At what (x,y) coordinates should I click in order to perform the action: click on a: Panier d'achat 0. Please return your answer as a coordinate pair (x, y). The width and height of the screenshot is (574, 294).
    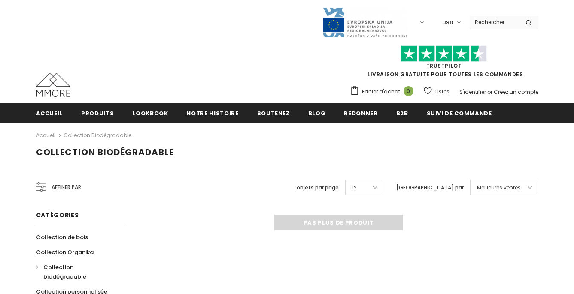
    Looking at the image, I should click on (384, 92).